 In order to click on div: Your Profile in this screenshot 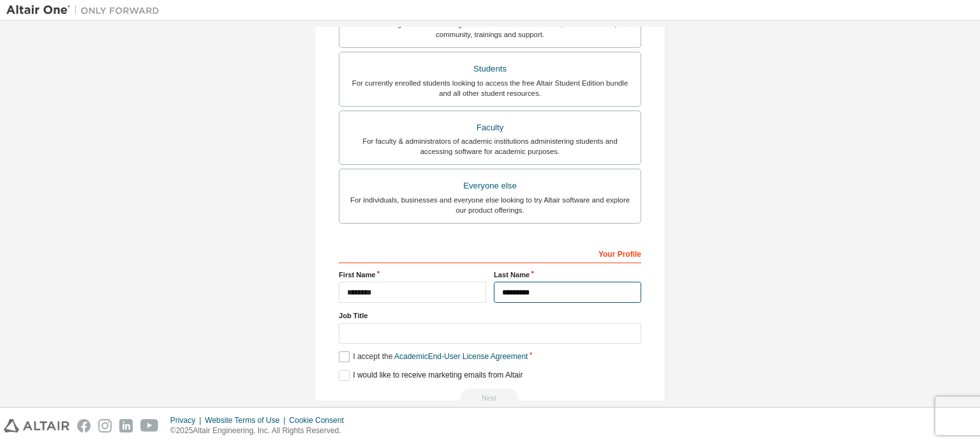, I will do `click(490, 253)`.